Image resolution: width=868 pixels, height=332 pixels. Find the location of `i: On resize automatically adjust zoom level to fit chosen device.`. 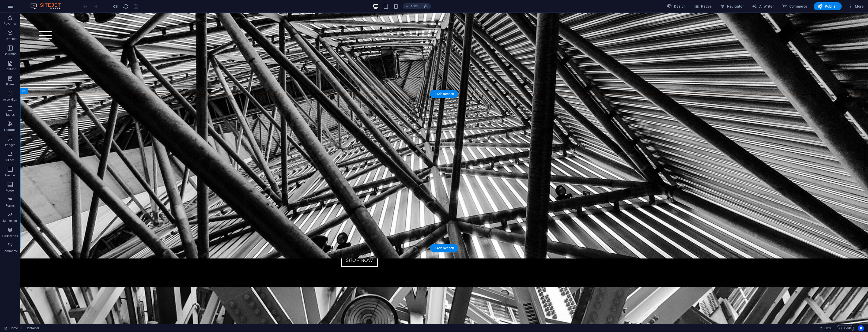

i: On resize automatically adjust zoom level to fit chosen device. is located at coordinates (426, 6).